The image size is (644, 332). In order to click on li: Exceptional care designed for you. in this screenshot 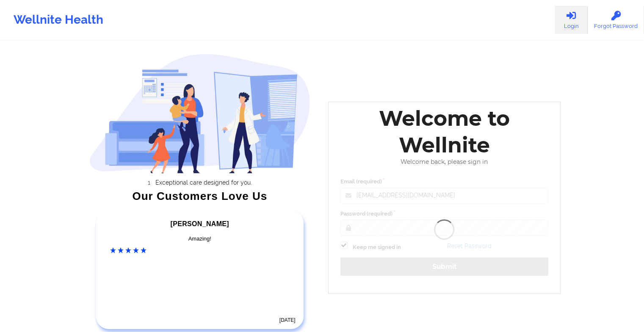, I will do `click(204, 182)`.